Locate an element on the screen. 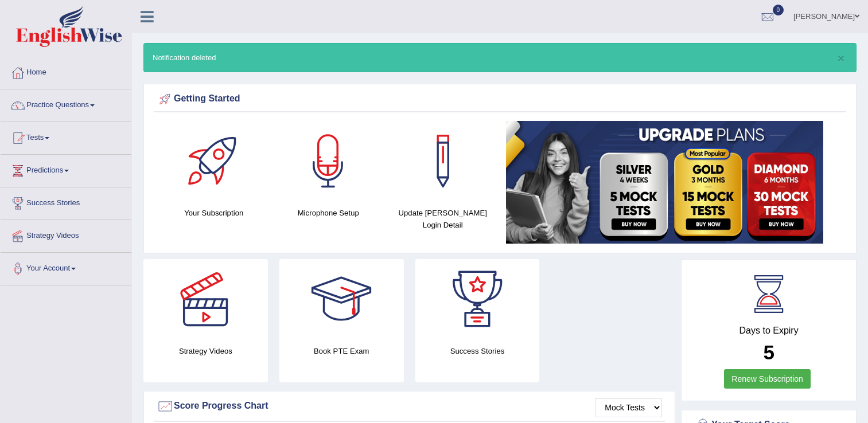 This screenshot has height=423, width=868. a: Success Stories is located at coordinates (66, 202).